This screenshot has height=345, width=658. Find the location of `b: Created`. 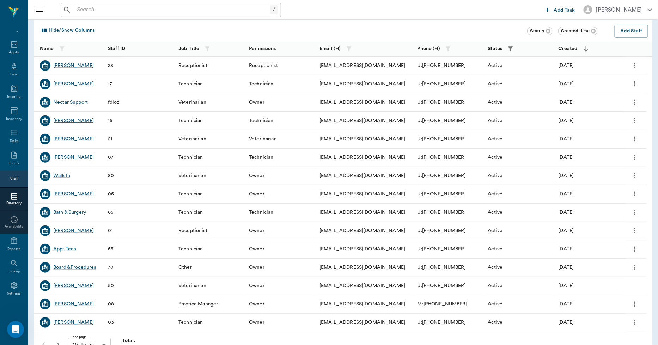

b: Created is located at coordinates (569, 31).